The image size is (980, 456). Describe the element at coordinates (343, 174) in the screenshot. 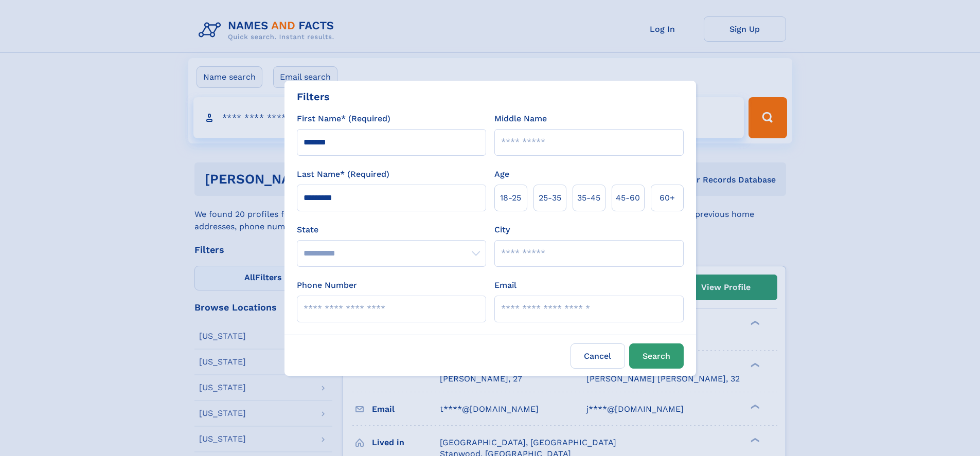

I see `label: Last Name* (Required)` at that location.